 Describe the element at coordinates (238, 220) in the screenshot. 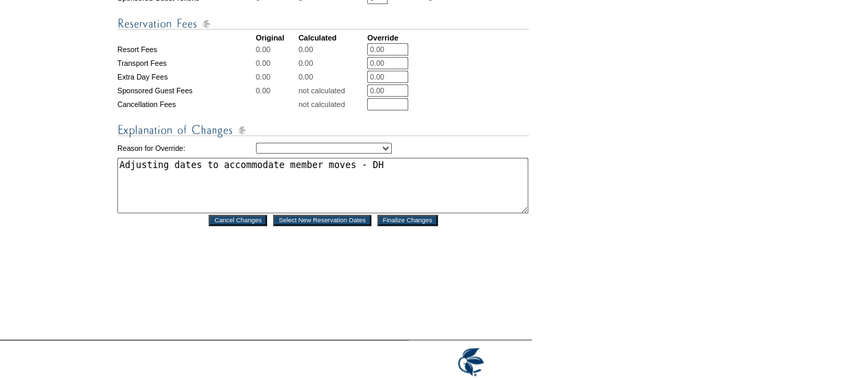

I see `input: Cancel Changes` at that location.